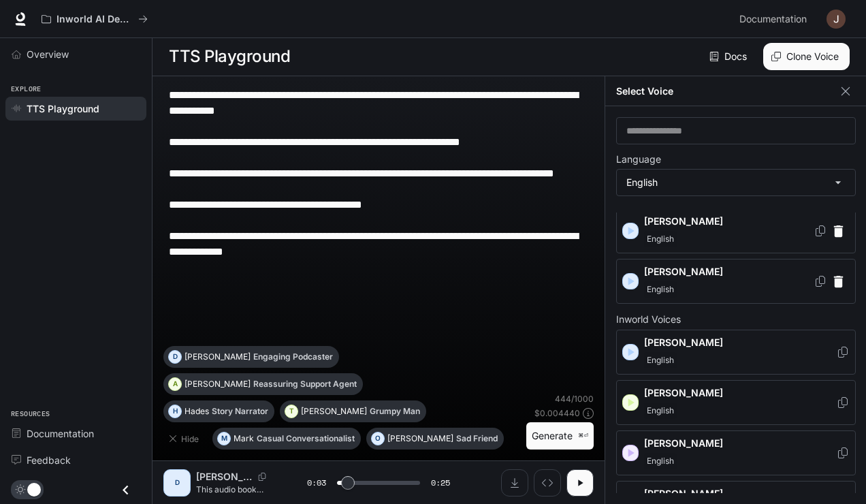 This screenshot has height=504, width=866. What do you see at coordinates (76, 108) in the screenshot?
I see `a: TTS Playground` at bounding box center [76, 108].